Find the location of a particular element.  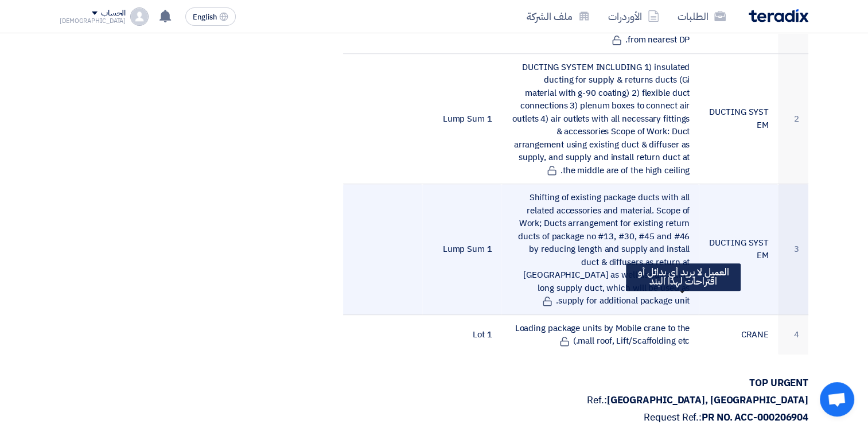

td: CRANE is located at coordinates (739, 335).